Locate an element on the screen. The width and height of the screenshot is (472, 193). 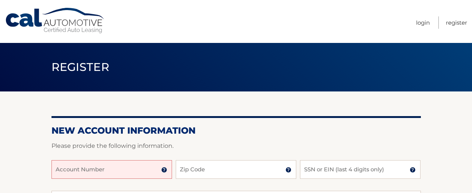
input: Account Number is located at coordinates (112, 169).